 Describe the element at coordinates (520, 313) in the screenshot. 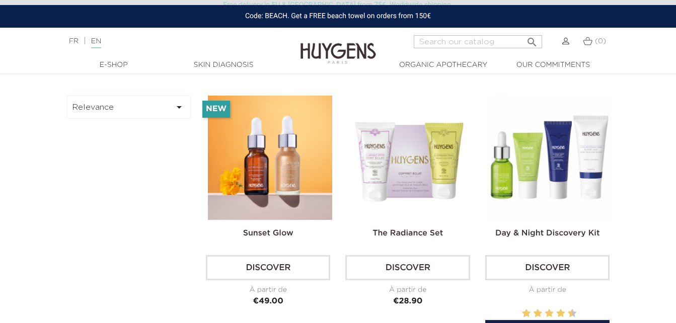

I see `label: 1` at that location.